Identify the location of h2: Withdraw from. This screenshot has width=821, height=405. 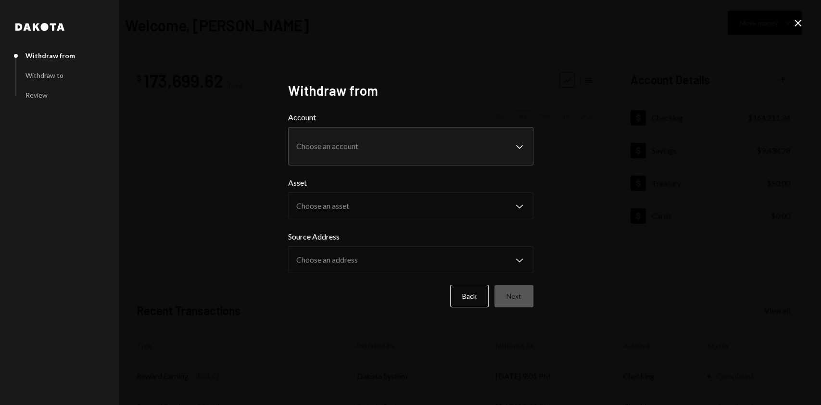
(411, 90).